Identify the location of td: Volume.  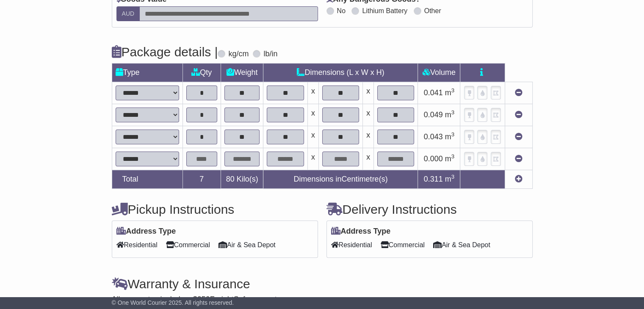
(439, 73).